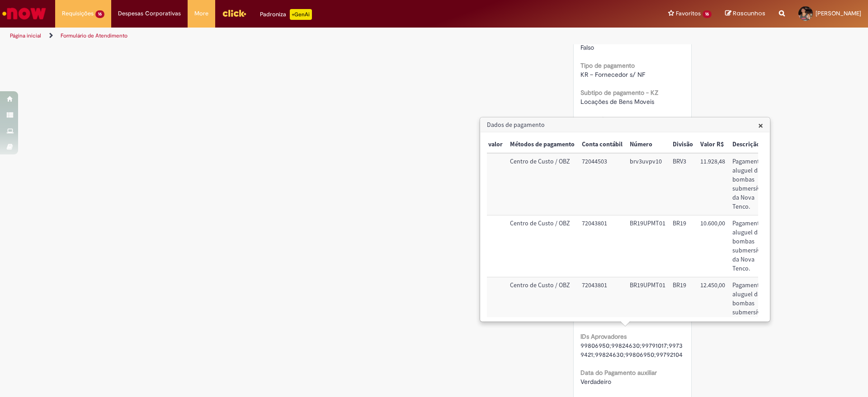 This screenshot has height=397, width=868. Describe the element at coordinates (750, 145) in the screenshot. I see `th: Descrição` at that location.